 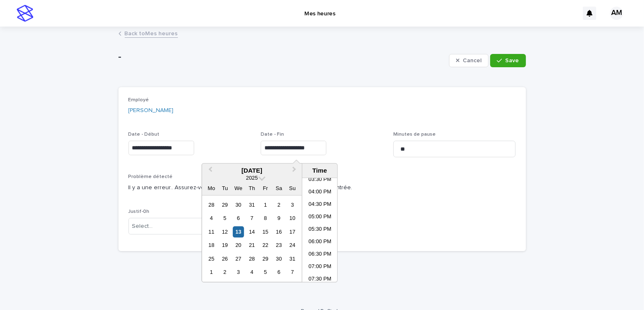 I want to click on a: Back toMes heures, so click(x=151, y=33).